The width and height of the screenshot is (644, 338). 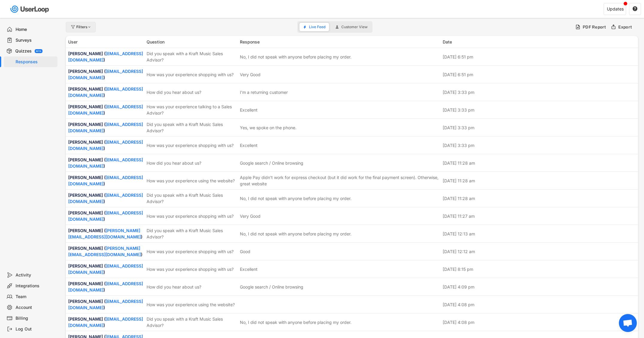 I want to click on div: Question, so click(x=192, y=42).